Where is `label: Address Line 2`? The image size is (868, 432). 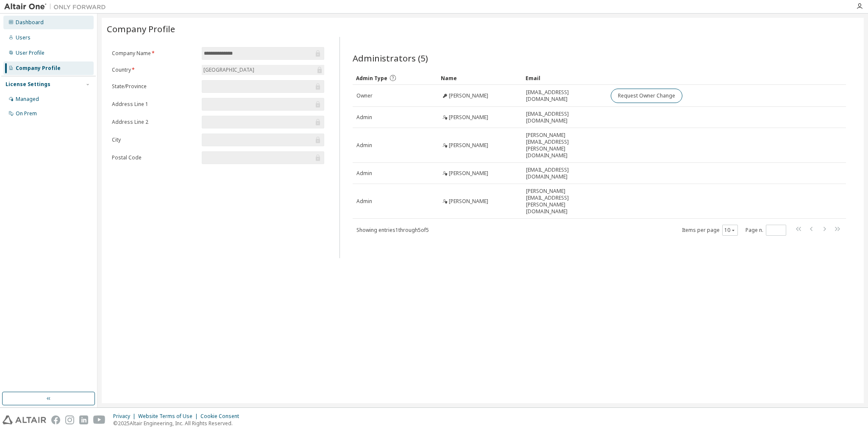 label: Address Line 2 is located at coordinates (154, 122).